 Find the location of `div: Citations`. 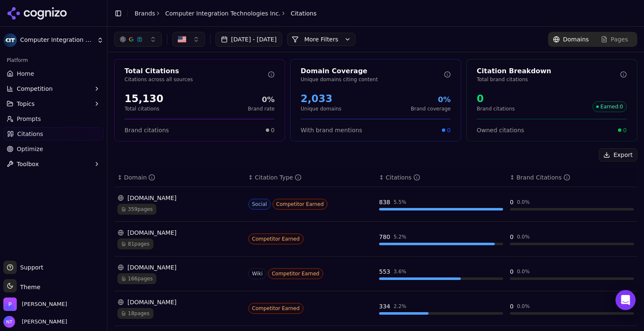

div: Citations is located at coordinates (403, 178).